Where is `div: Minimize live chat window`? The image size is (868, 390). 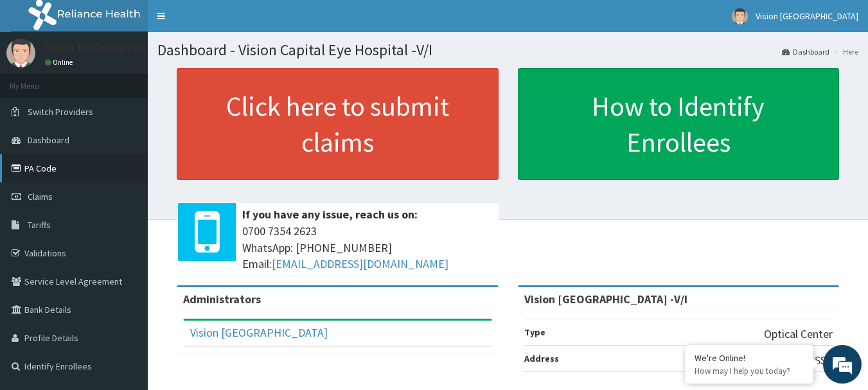
div: Minimize live chat window is located at coordinates (227, 22).